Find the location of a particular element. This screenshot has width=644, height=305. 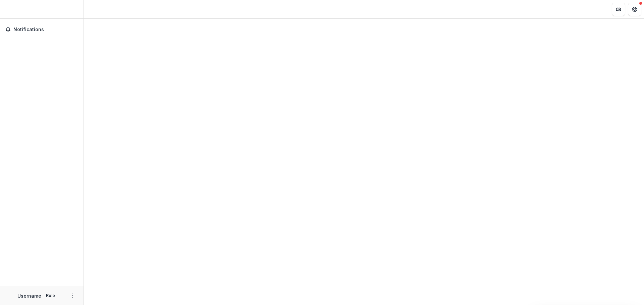

button: More is located at coordinates (73, 296).